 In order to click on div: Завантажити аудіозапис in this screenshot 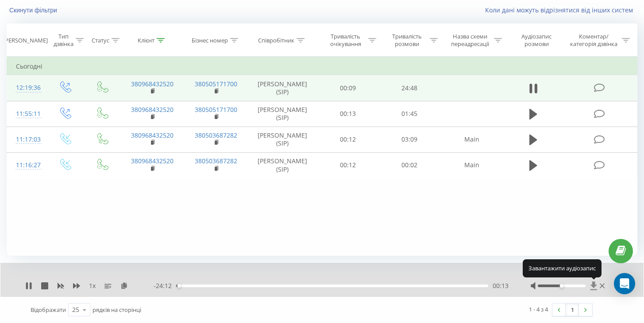, I will do `click(562, 268)`.